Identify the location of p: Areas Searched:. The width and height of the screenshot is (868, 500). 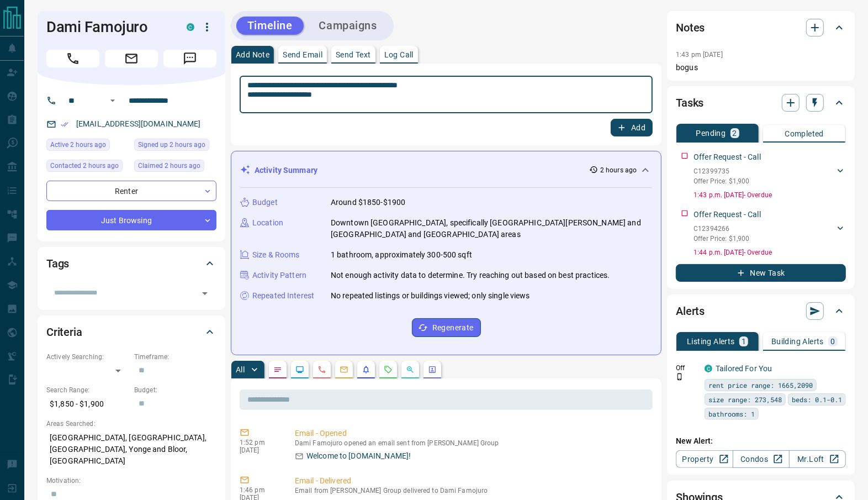
(131, 423).